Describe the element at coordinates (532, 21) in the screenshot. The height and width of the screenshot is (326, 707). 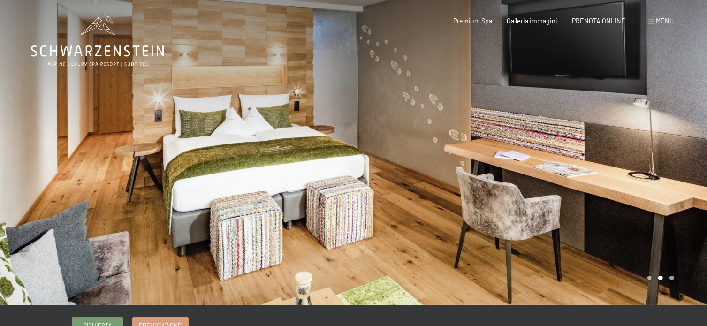
I see `span: Galleria immagini` at that location.